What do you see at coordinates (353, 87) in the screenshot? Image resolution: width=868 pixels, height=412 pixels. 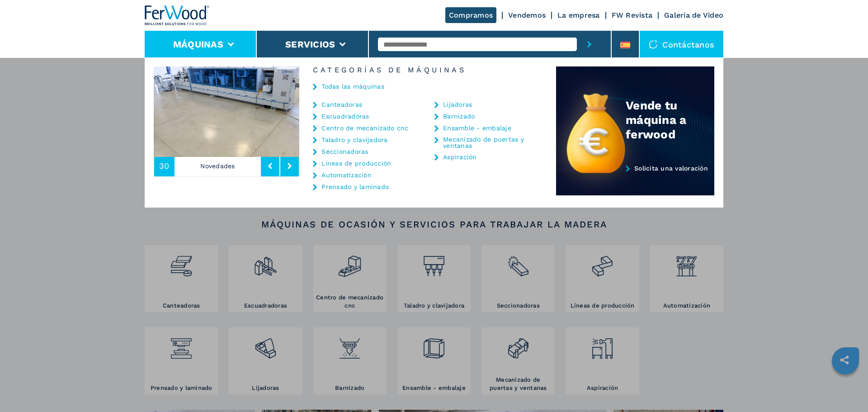 I see `a: Todas las máquinas` at bounding box center [353, 87].